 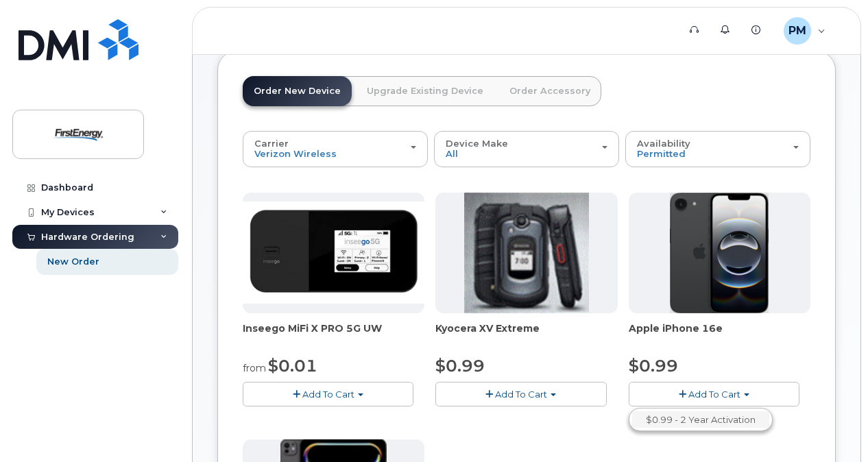 I want to click on span: PM, so click(x=797, y=31).